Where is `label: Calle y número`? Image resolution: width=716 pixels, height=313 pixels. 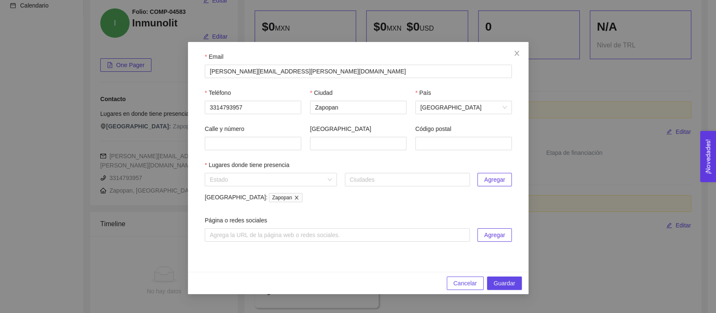 label: Calle y número is located at coordinates (224, 129).